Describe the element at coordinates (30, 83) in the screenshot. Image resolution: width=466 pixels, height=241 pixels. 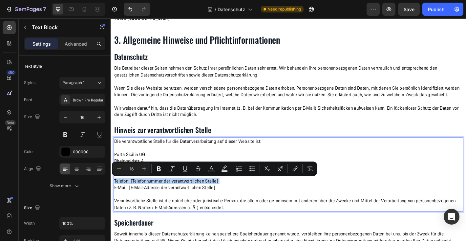
I see `div: Styles` at that location.